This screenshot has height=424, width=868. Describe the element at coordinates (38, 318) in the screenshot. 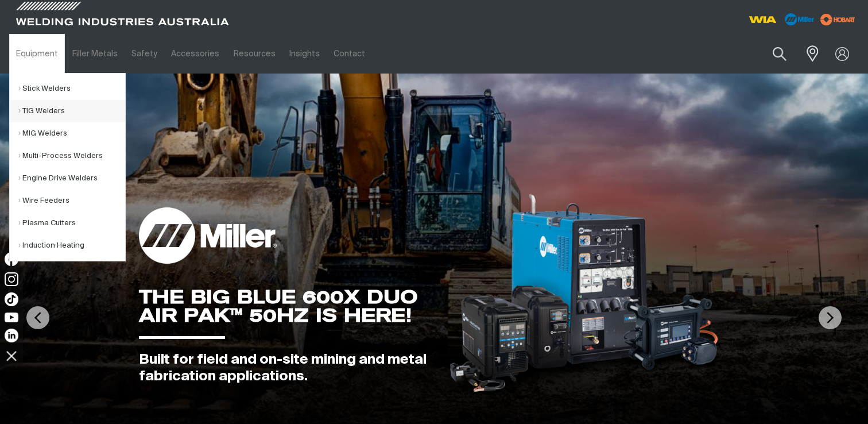

I see `img: PrevArrow` at that location.